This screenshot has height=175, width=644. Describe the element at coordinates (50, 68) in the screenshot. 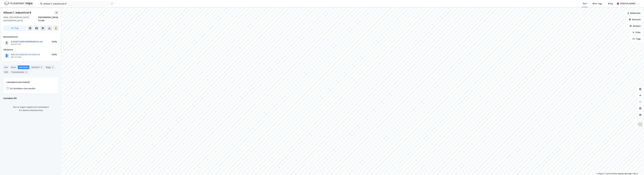

I see `div: Bygg` at that location.